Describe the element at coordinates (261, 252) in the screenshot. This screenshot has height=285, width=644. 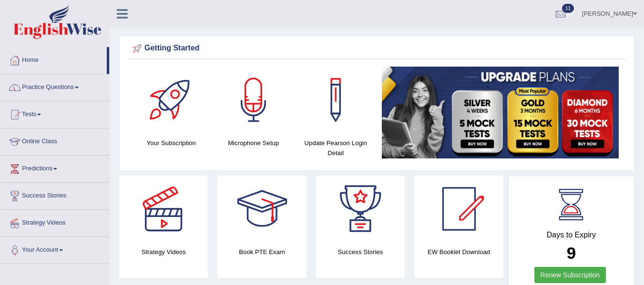
I see `h4: Book PTE Exam` at that location.